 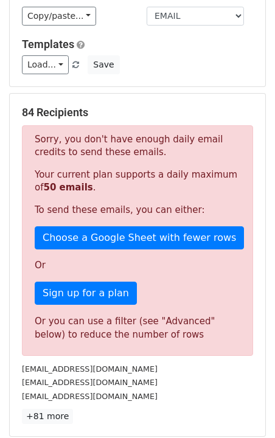 I want to click on a: Choose a Google Sheet with fewer rows, so click(x=139, y=238).